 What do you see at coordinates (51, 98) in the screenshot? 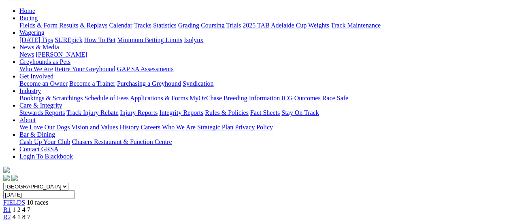
I see `a: Bookings & Scratchings` at bounding box center [51, 98].